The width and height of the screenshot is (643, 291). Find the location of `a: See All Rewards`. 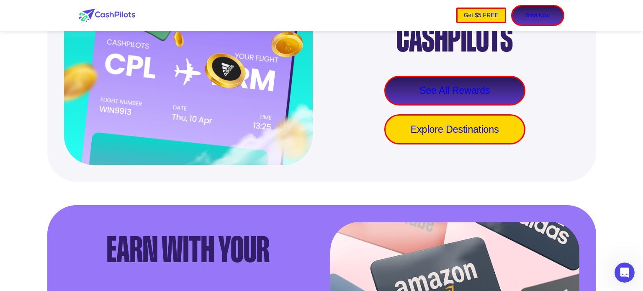

a: See All Rewards is located at coordinates (455, 91).